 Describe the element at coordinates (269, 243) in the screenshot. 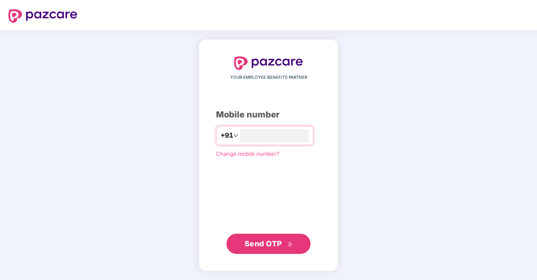

I see `button: Send OTPdouble-right` at that location.